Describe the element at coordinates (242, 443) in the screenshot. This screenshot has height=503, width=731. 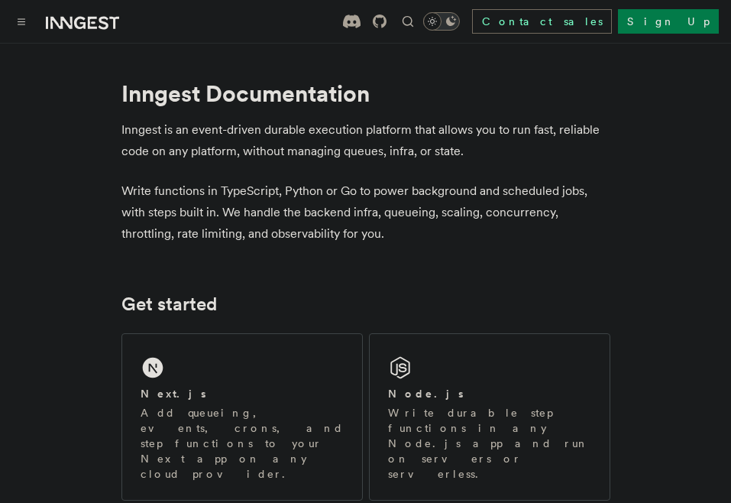
I see `p: Add queueing, events, crons, and step functions to your Next app on any cloud provider.` at that location.